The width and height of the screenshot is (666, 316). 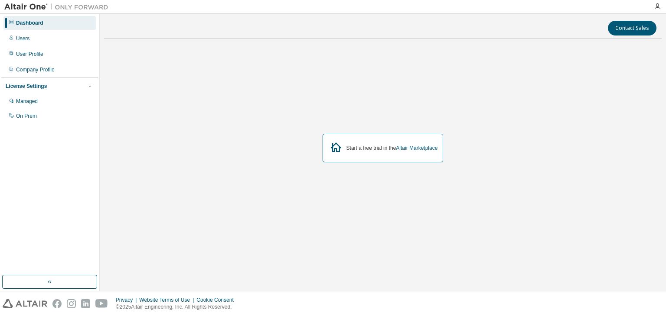 What do you see at coordinates (417, 148) in the screenshot?
I see `a: Altair Marketplace` at bounding box center [417, 148].